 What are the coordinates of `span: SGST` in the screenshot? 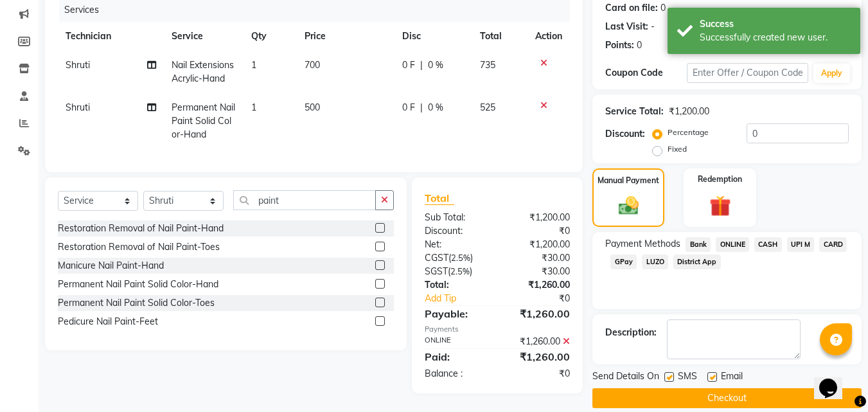 It's located at (436, 271).